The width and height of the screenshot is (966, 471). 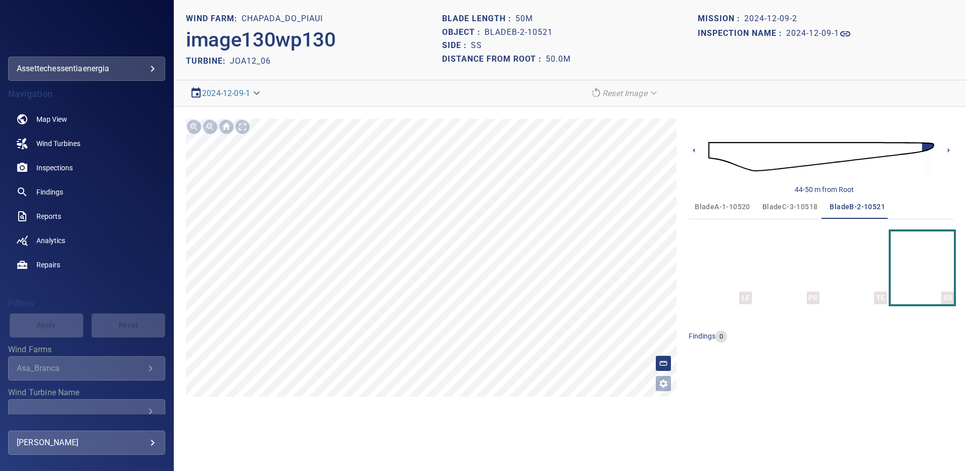 What do you see at coordinates (86, 411) in the screenshot?
I see `div: Wind Turbine Name` at bounding box center [86, 411].